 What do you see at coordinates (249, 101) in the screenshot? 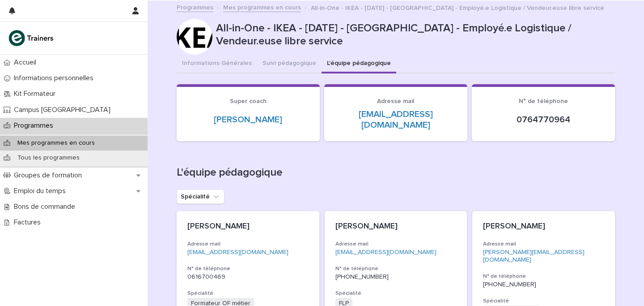
I see `span: Super coach` at bounding box center [249, 101].